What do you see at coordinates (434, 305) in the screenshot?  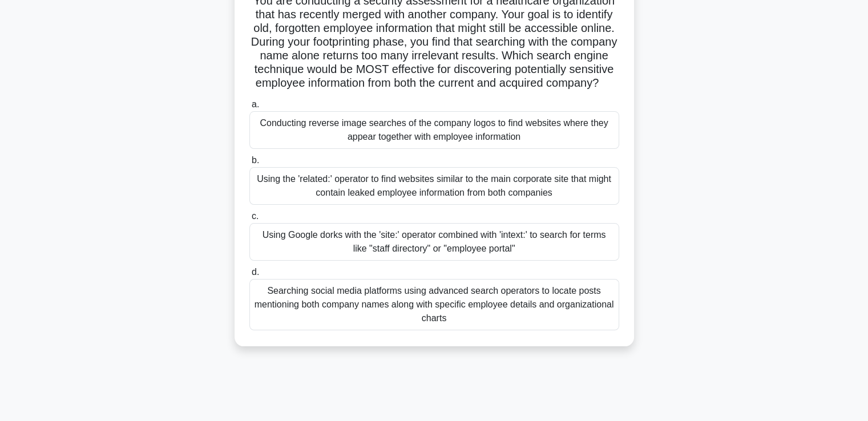 I see `div: Searching social media platforms using advanced search operators to locate posts mentioning both ...` at bounding box center [434, 305].